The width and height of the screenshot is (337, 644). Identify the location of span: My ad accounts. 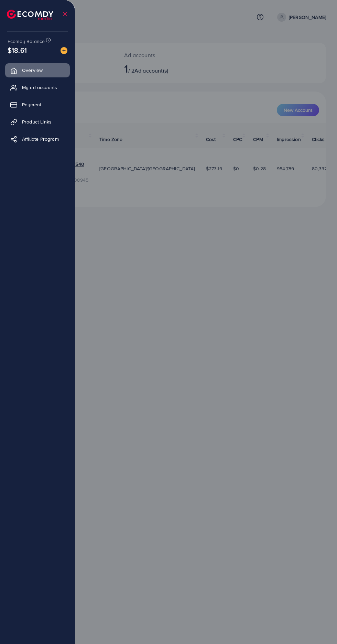
(40, 88).